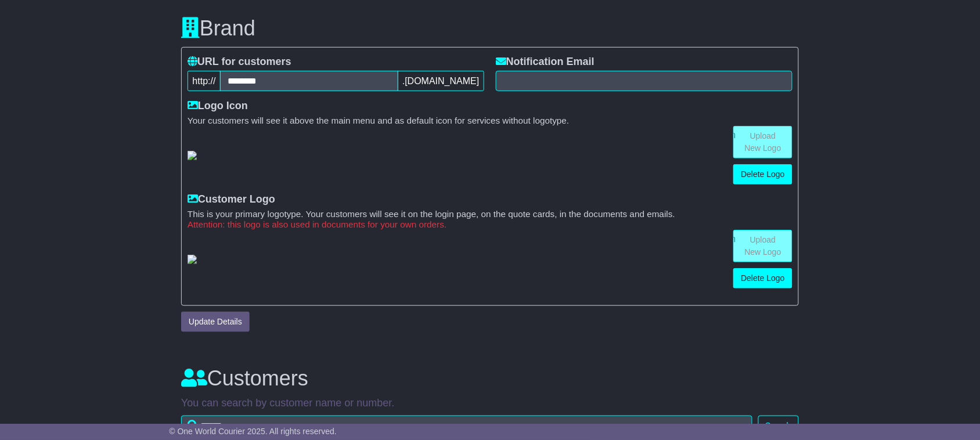 Image resolution: width=980 pixels, height=440 pixels. Describe the element at coordinates (490, 225) in the screenshot. I see `small: Attention: this logo is also used in documents for your own orders.` at that location.